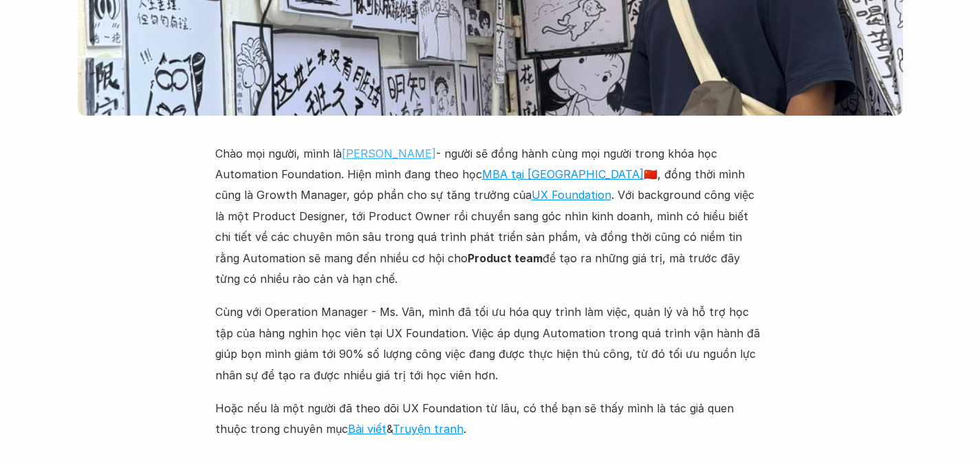  I want to click on a: UX Foundation, so click(572, 194).